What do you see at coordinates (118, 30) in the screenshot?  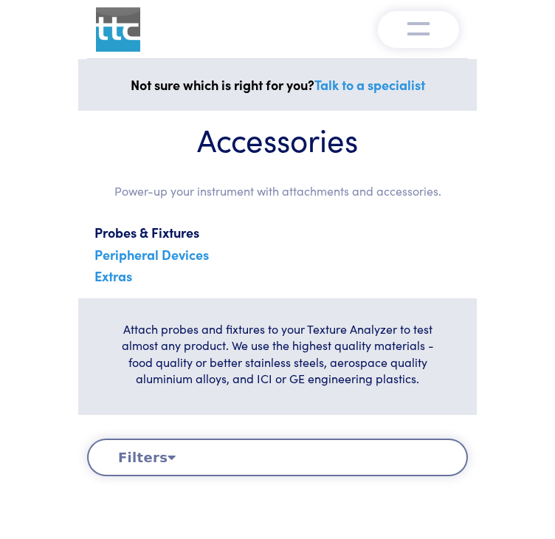 I see `img: ttc_logo_1x1_v1.0.png` at bounding box center [118, 30].